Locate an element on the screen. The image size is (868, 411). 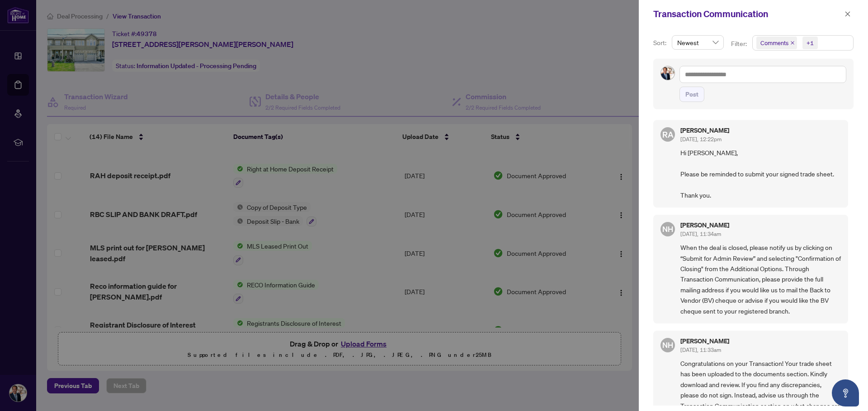
div: +1 is located at coordinates (809, 43).